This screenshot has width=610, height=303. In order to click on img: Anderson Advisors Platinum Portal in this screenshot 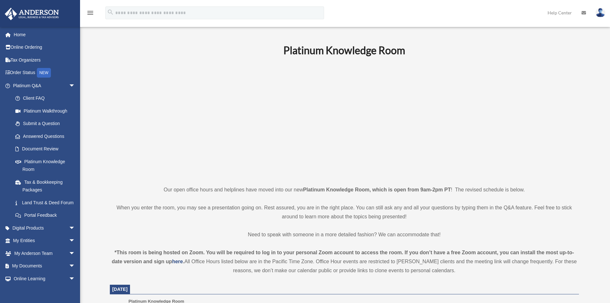, I will do `click(32, 14)`.